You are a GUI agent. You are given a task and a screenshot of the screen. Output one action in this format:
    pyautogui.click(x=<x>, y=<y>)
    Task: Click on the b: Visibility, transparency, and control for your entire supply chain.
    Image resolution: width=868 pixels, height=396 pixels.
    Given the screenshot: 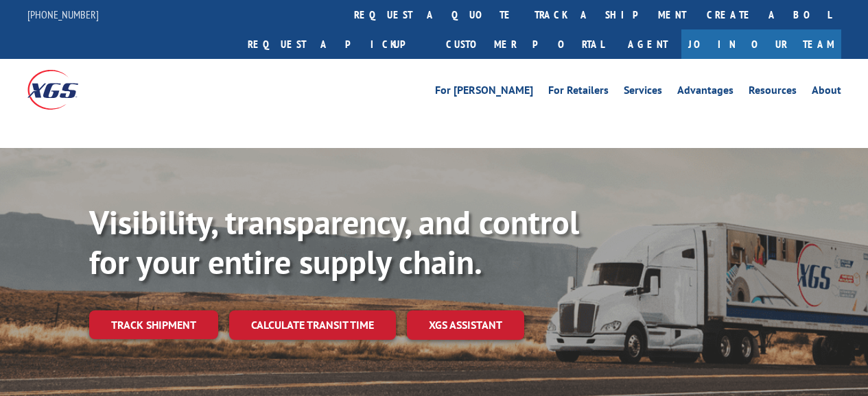 What is the action you would take?
    pyautogui.click(x=334, y=242)
    